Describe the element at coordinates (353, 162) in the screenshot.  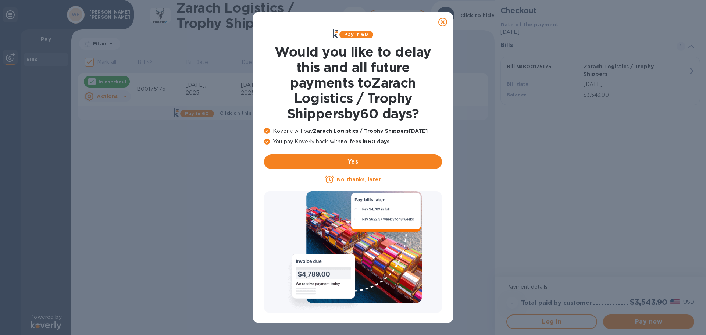
I see `button: Yes` at that location.